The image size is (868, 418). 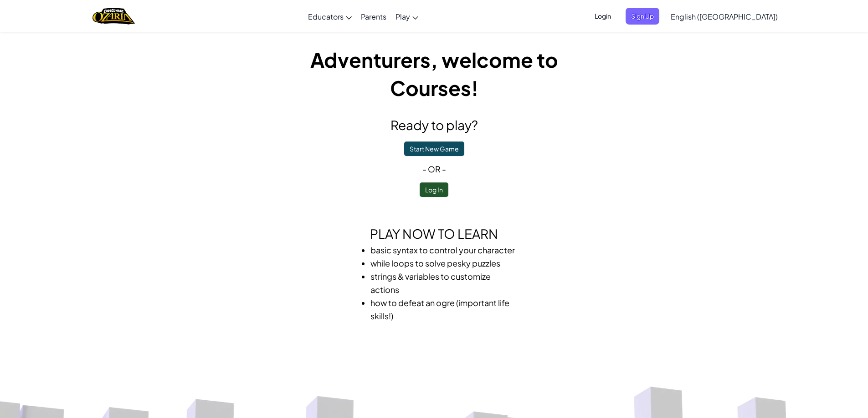 What do you see at coordinates (443, 250) in the screenshot?
I see `li: basic syntax to control your character` at bounding box center [443, 250].